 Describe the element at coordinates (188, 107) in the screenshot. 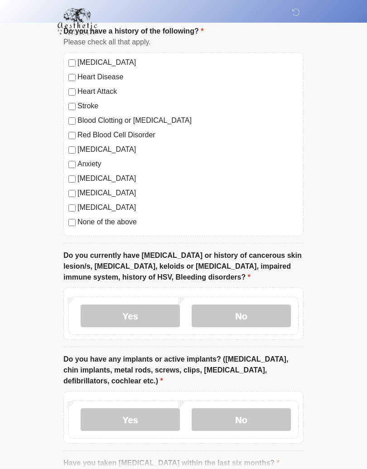

I see `label: Stroke` at that location.